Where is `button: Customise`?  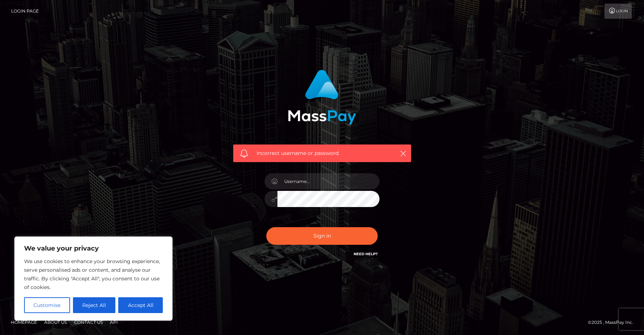
button: Customise is located at coordinates (47, 305).